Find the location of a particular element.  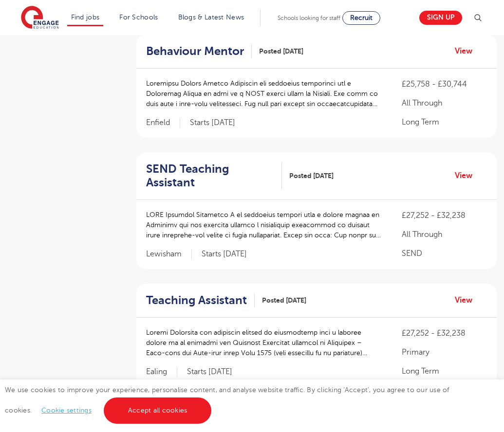

a: Blogs & Latest News is located at coordinates (212, 17).